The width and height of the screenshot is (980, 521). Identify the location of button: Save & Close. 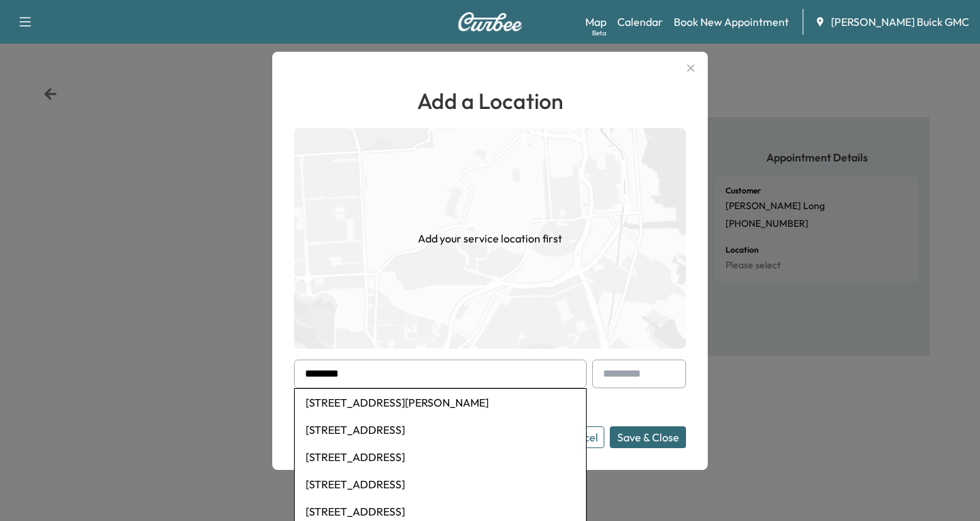
(648, 437).